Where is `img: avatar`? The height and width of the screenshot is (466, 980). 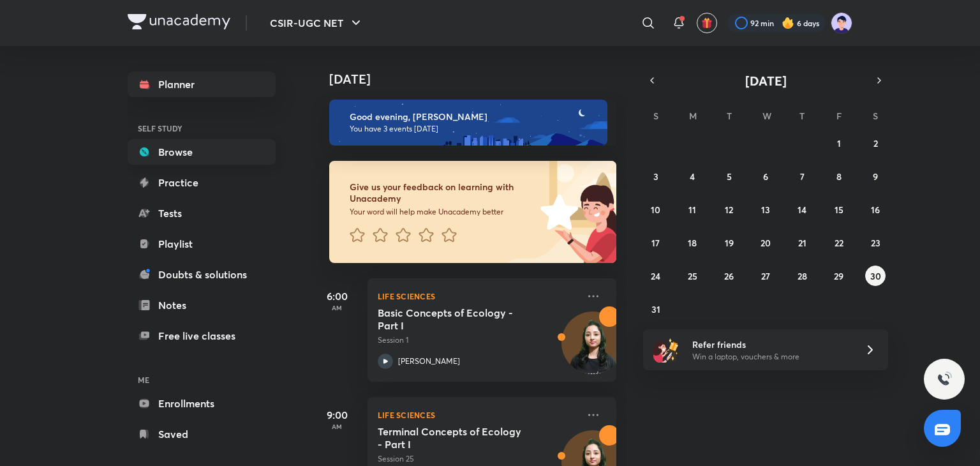
img: avatar is located at coordinates (707, 23).